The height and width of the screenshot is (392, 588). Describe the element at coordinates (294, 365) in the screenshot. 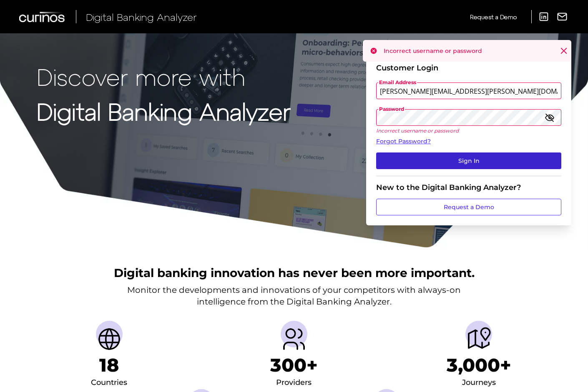

I see `h1: 300+` at that location.